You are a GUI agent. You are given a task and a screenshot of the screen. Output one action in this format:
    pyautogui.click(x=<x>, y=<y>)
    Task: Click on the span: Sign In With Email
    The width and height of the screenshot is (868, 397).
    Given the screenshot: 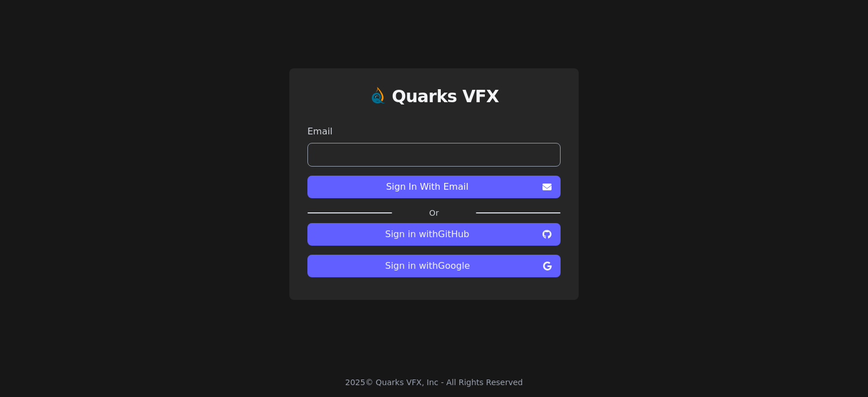 What is the action you would take?
    pyautogui.click(x=427, y=187)
    